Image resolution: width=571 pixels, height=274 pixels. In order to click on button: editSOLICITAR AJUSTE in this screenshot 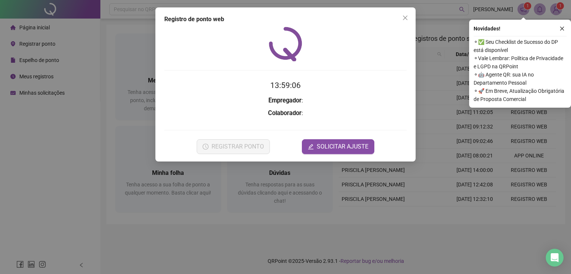, I will do `click(338, 147)`.